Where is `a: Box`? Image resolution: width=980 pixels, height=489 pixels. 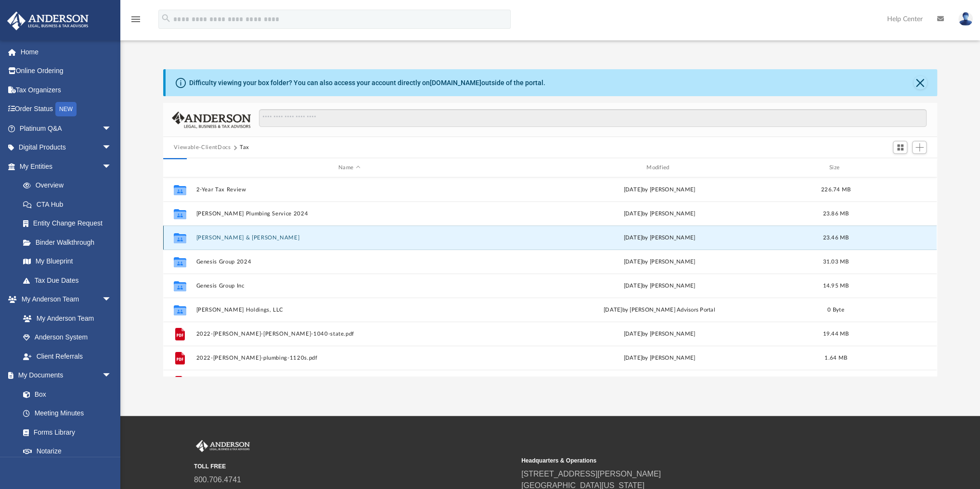 a: Box is located at coordinates (65, 395).